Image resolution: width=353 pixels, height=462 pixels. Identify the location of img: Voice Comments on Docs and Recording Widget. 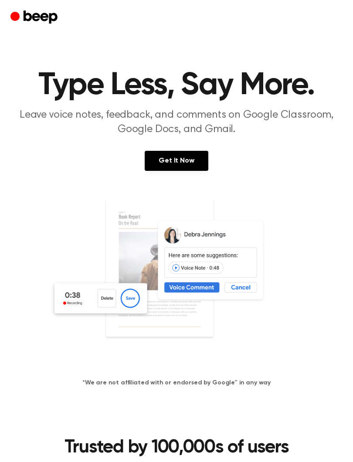
(177, 281).